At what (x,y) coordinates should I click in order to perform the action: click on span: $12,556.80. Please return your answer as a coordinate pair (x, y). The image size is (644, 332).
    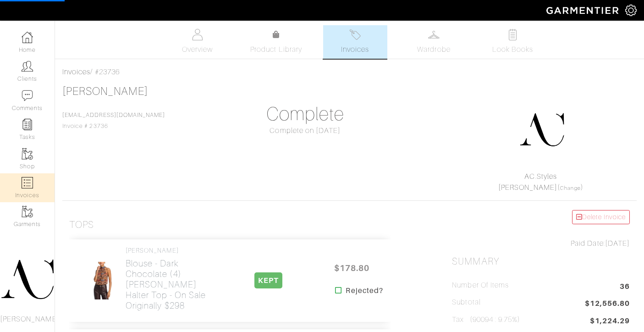
    Looking at the image, I should click on (608, 304).